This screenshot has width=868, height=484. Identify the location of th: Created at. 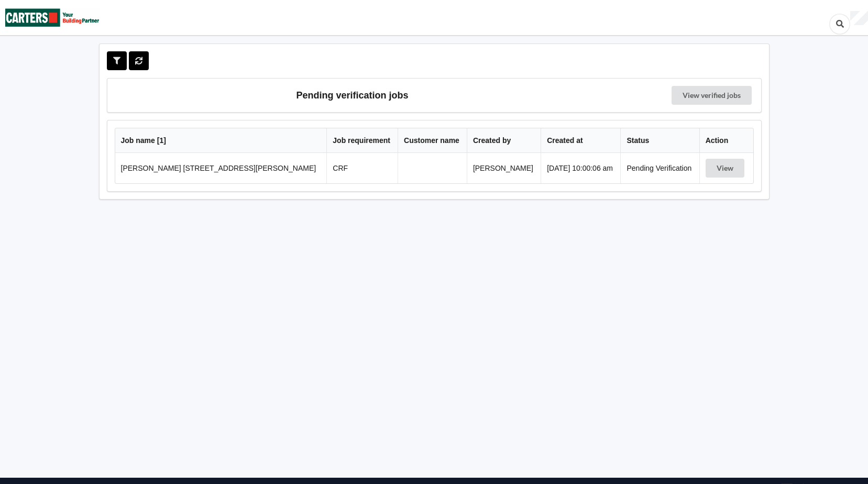
(580, 140).